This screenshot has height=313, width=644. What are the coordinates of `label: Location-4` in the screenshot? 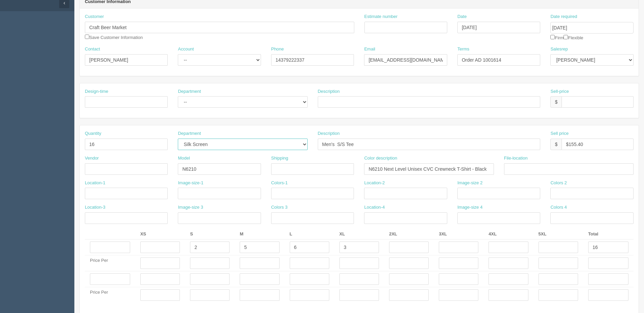 It's located at (374, 207).